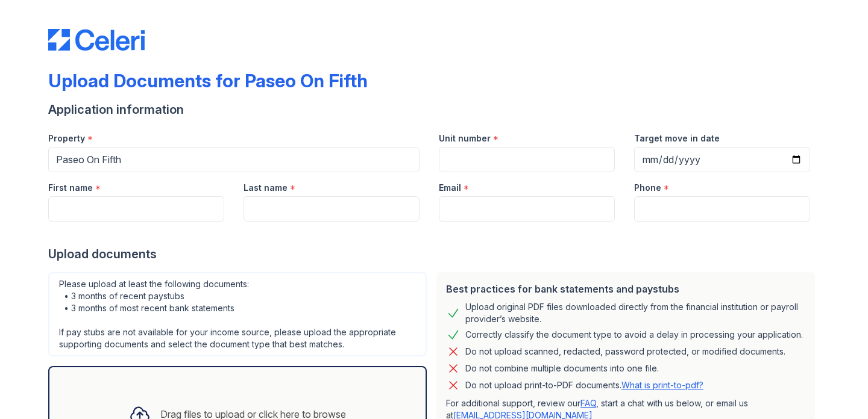  Describe the element at coordinates (677, 138) in the screenshot. I see `label: Target move in date` at that location.